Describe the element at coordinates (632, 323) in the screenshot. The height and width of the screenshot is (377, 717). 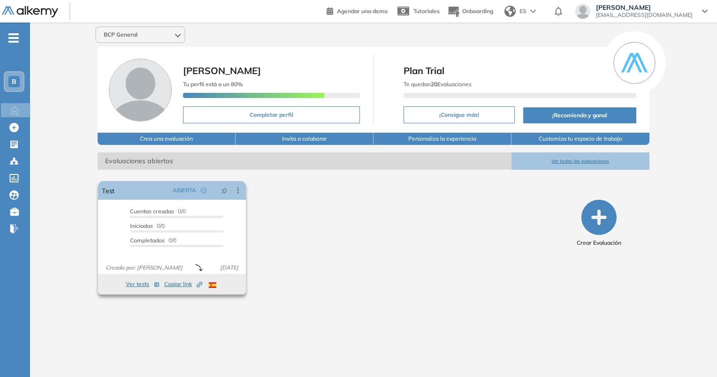
I see `div: Widget de chat` at that location.